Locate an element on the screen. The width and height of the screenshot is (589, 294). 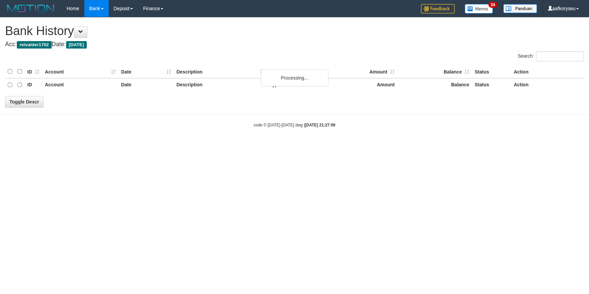
input: Search: is located at coordinates (560, 56).